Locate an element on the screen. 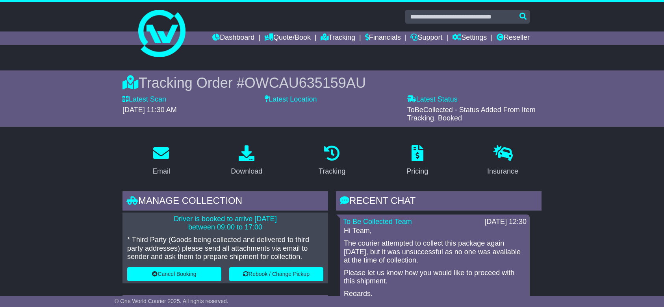  div: Email is located at coordinates (161, 171).